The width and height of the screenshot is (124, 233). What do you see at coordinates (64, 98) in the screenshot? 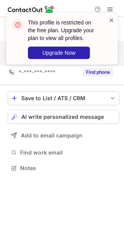
I see `div: Save to List / ATS / CRM` at bounding box center [64, 98].